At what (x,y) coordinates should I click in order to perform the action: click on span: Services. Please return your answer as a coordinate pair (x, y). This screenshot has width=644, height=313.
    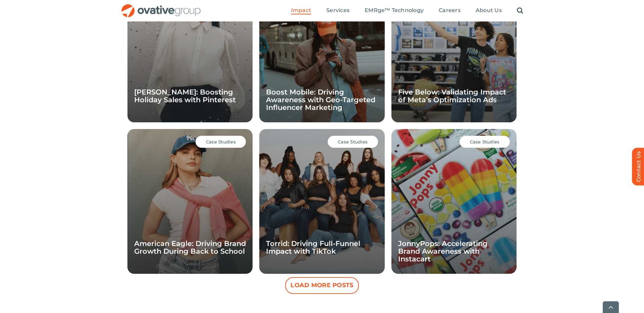
    Looking at the image, I should click on (338, 10).